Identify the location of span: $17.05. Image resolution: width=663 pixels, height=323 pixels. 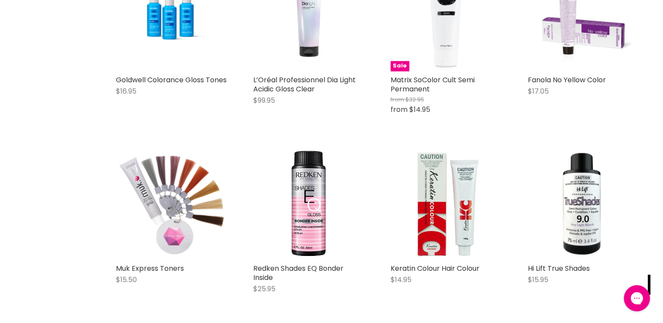
(538, 91).